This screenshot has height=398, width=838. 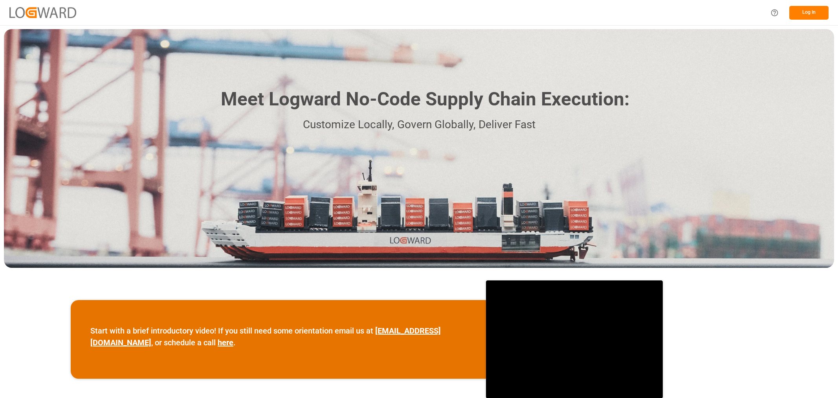 What do you see at coordinates (43, 12) in the screenshot?
I see `img: Logward_new_orange.png` at bounding box center [43, 12].